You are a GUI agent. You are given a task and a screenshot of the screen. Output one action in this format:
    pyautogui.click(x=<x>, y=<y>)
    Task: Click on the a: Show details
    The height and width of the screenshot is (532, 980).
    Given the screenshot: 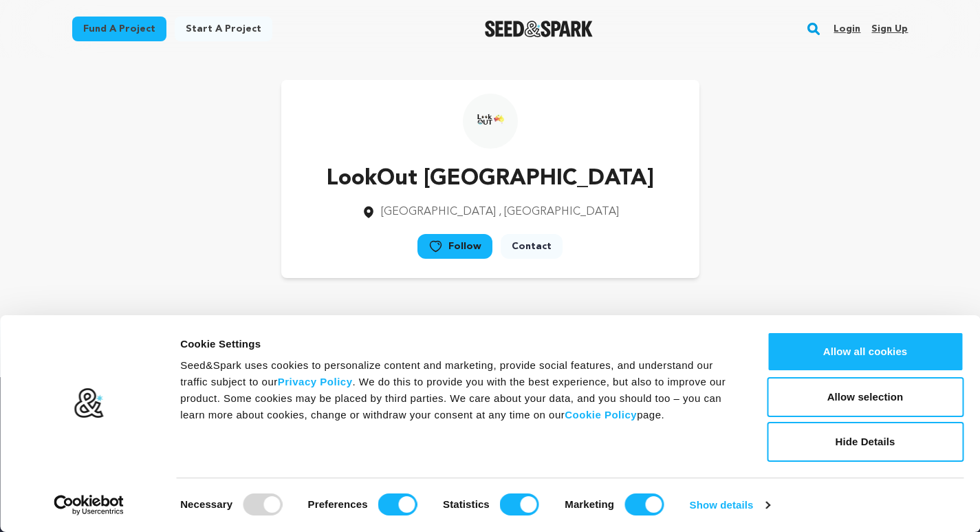 What is the action you would take?
    pyautogui.click(x=730, y=505)
    